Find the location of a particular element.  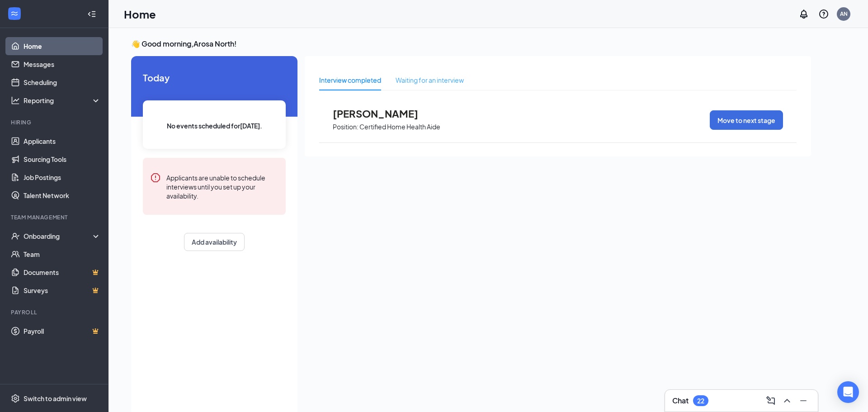

p: Certified Home Health Aide is located at coordinates (400, 126).